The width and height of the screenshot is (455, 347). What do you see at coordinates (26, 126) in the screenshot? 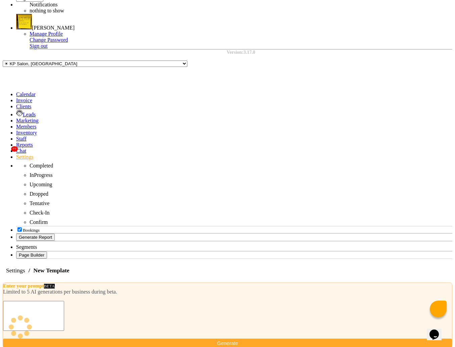
I see `span: Members` at bounding box center [26, 126].